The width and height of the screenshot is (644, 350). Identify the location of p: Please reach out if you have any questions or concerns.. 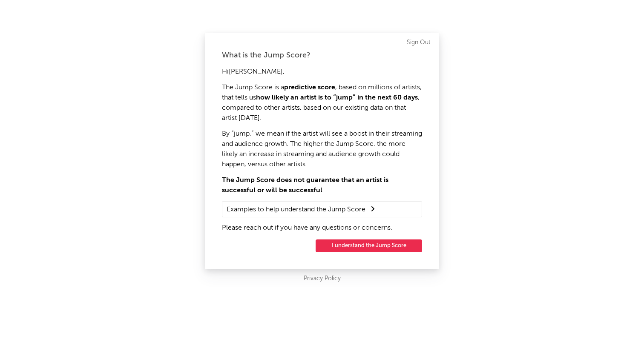
(322, 228).